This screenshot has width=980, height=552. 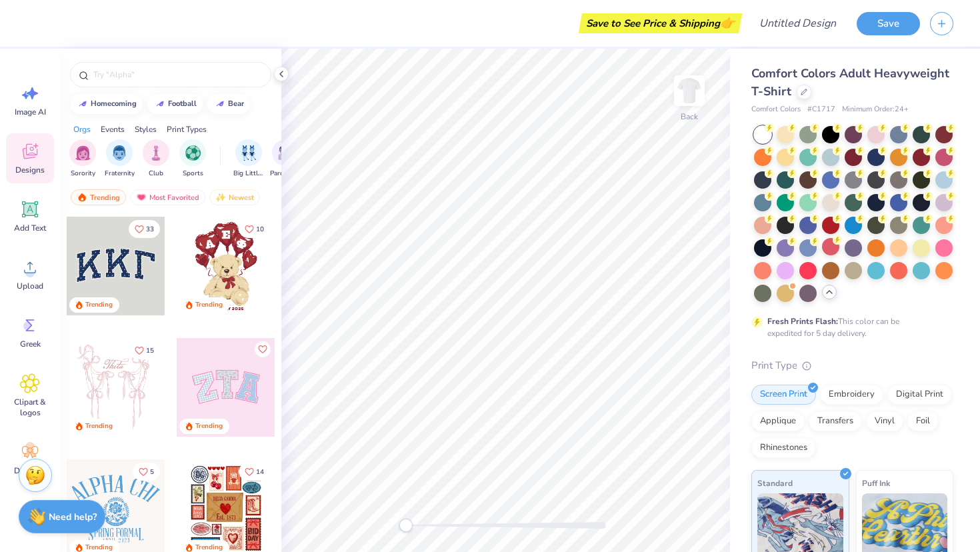 I want to click on div: Back, so click(x=689, y=117).